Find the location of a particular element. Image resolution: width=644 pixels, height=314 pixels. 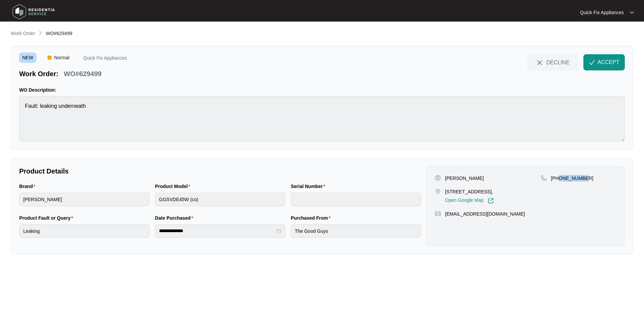

a: Open Google Map is located at coordinates (469, 201).